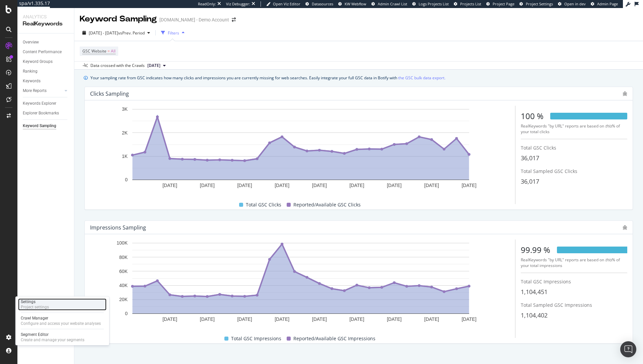  I want to click on span: 1,104,451, so click(534, 292).